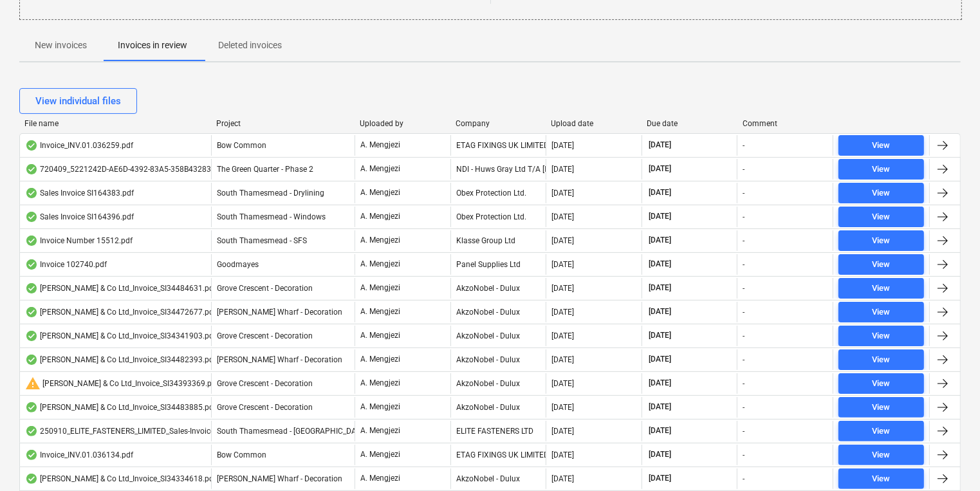  I want to click on div: Upload date, so click(594, 124).